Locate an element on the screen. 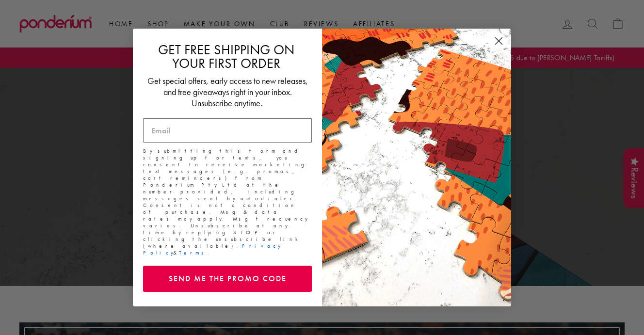 Image resolution: width=644 pixels, height=335 pixels. span: GET FREE SHIPPING ON YOUR FIRST ORDER is located at coordinates (226, 56).